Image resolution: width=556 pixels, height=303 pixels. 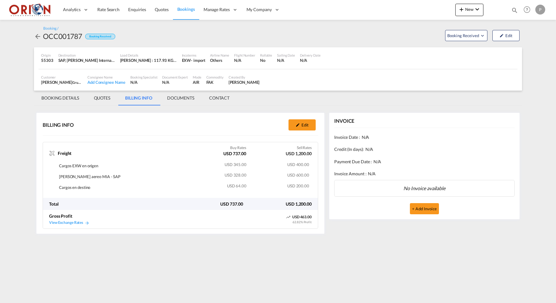 What do you see at coordinates (344, 121) in the screenshot?
I see `div: INVOICE` at bounding box center [344, 121].